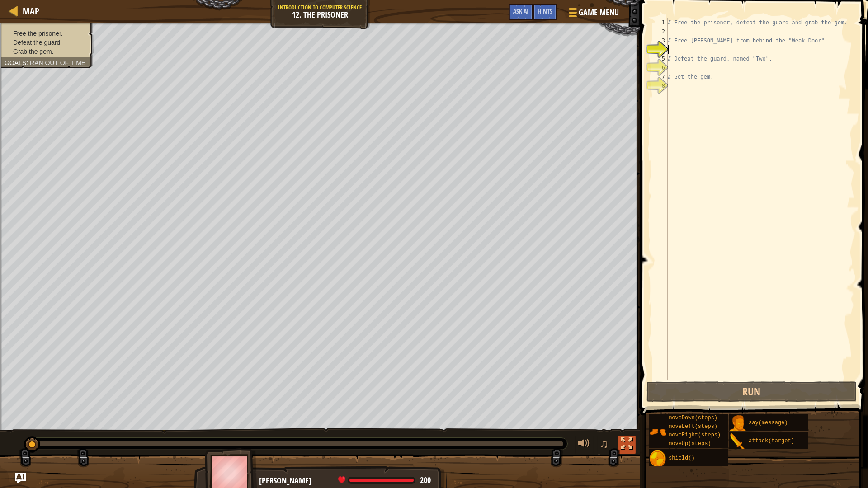 The height and width of the screenshot is (488, 868). What do you see at coordinates (585, 444) in the screenshot?
I see `button: Adjust volume` at bounding box center [585, 444].